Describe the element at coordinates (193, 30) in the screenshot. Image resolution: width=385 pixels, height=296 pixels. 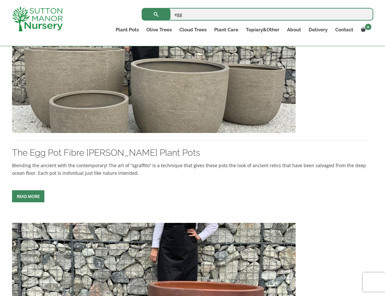
I see `a: Cloud Trees` at that location.